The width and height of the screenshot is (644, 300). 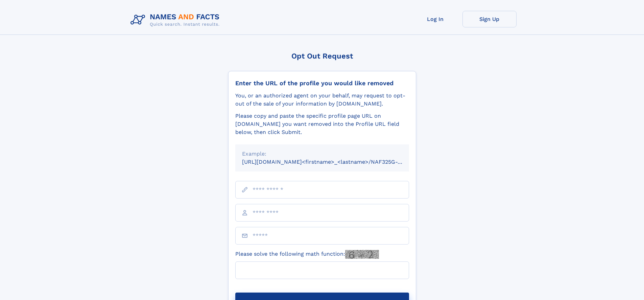 I want to click on a: Sign Up, so click(x=490, y=19).